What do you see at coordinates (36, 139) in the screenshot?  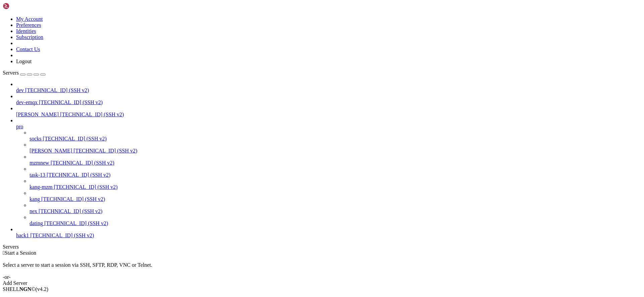 I see `span: socks` at bounding box center [36, 139].